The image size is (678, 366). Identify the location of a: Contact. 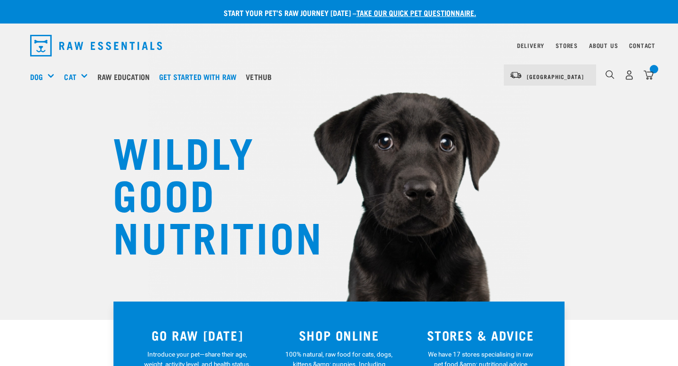
(642, 45).